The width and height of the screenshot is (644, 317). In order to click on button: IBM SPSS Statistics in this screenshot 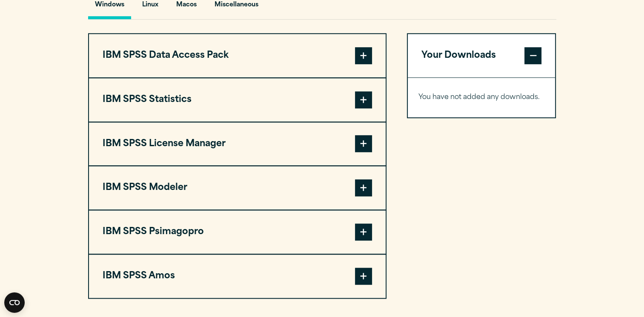, I will do `click(237, 100)`.